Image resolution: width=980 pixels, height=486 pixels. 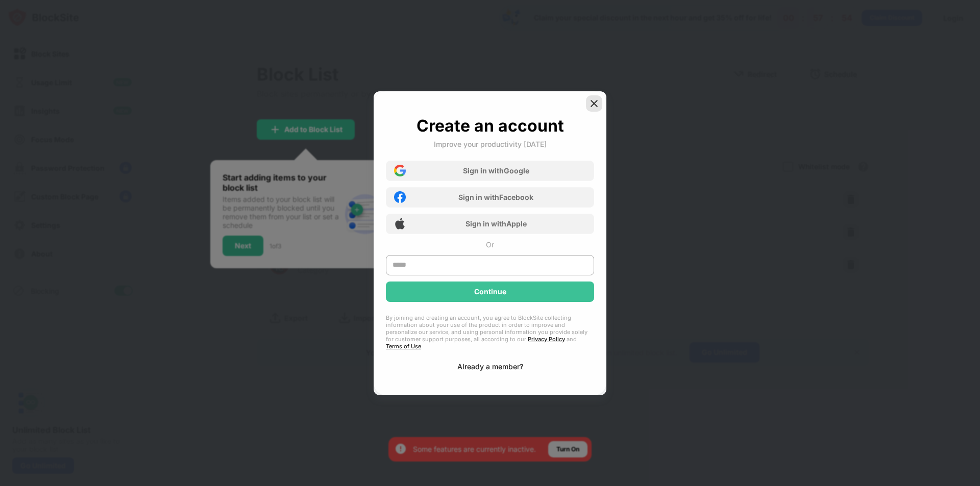 What do you see at coordinates (399, 223) in the screenshot?
I see `img: apple-icon.png` at bounding box center [399, 223].